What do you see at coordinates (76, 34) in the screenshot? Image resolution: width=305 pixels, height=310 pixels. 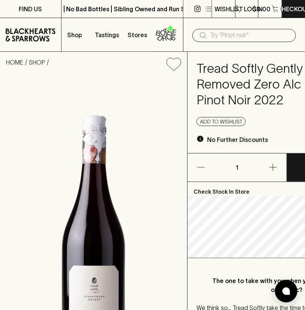 I see `button: Shop` at bounding box center [76, 34].